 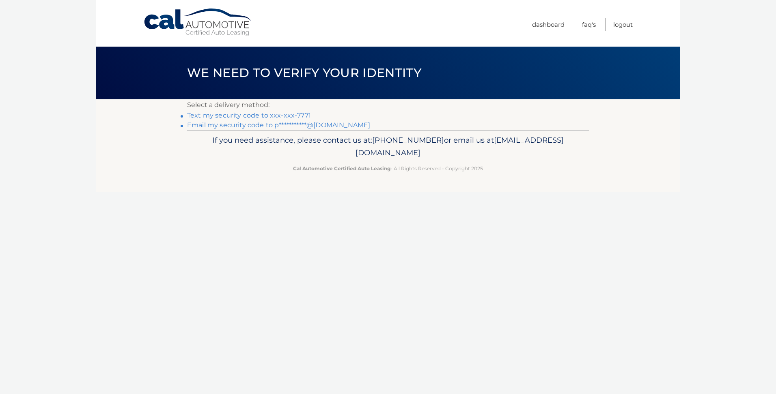 What do you see at coordinates (342, 168) in the screenshot?
I see `strong: Cal Automotive Certified Auto Leasing` at bounding box center [342, 168].